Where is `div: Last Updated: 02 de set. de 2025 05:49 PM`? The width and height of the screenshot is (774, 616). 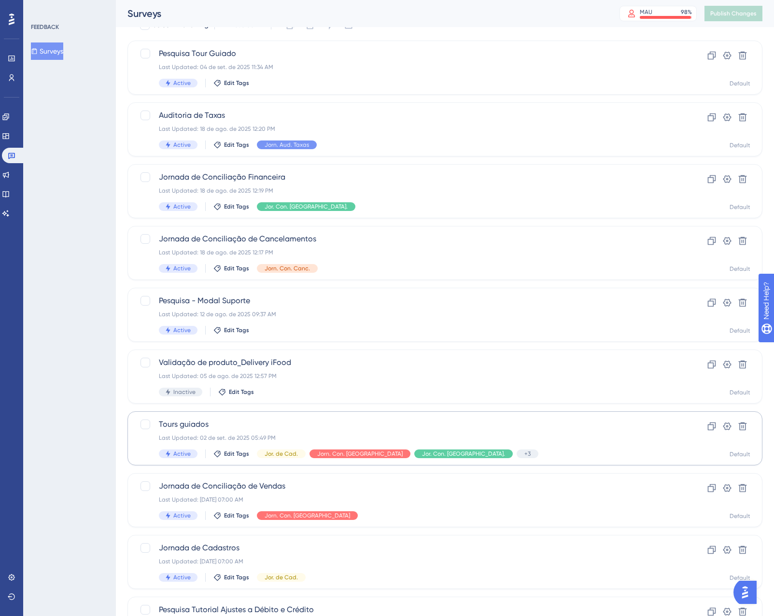 div: Last Updated: 02 de set. de 2025 05:49 PM is located at coordinates (406, 438).